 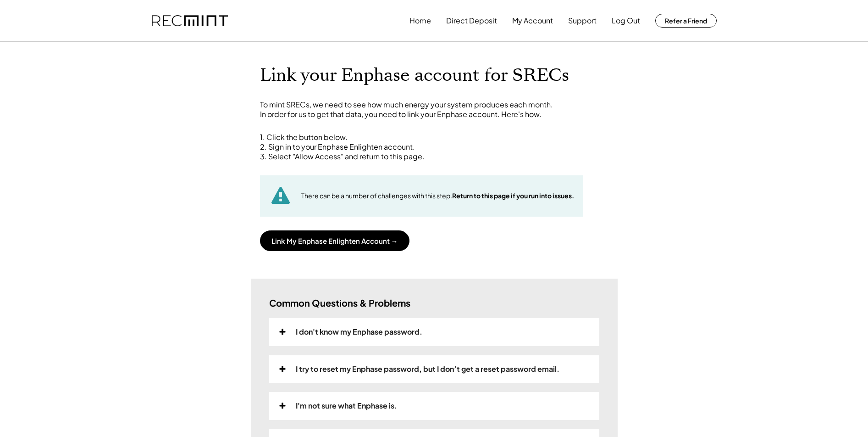 What do you see at coordinates (190, 21) in the screenshot?
I see `img: recmint-logotype%403x.png` at bounding box center [190, 21].